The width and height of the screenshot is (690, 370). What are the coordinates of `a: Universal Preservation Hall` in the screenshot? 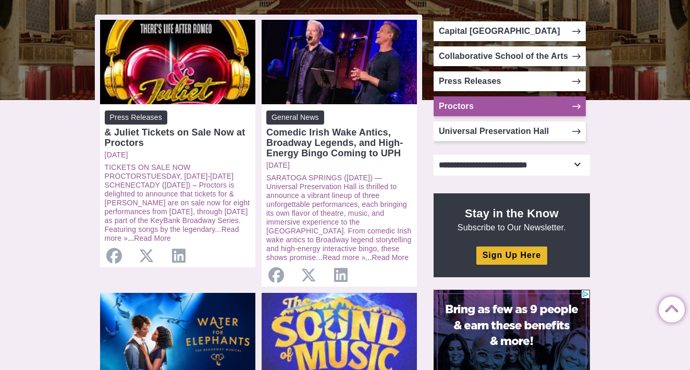 It's located at (510, 131).